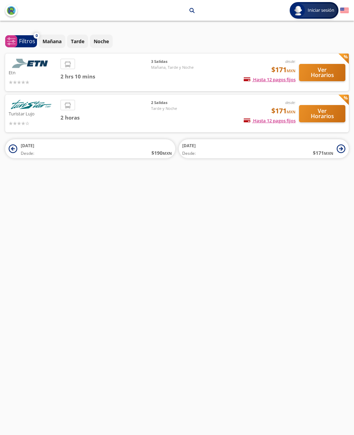  What do you see at coordinates (321, 10) in the screenshot?
I see `span: Iniciar sesión` at bounding box center [321, 10].